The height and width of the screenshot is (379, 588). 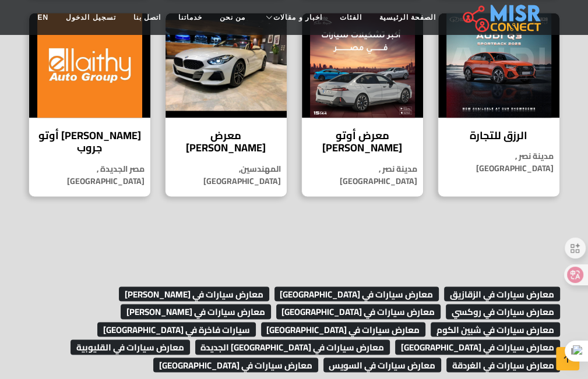 What do you see at coordinates (502, 18) in the screenshot?
I see `img: main.misr_connect` at bounding box center [502, 18].